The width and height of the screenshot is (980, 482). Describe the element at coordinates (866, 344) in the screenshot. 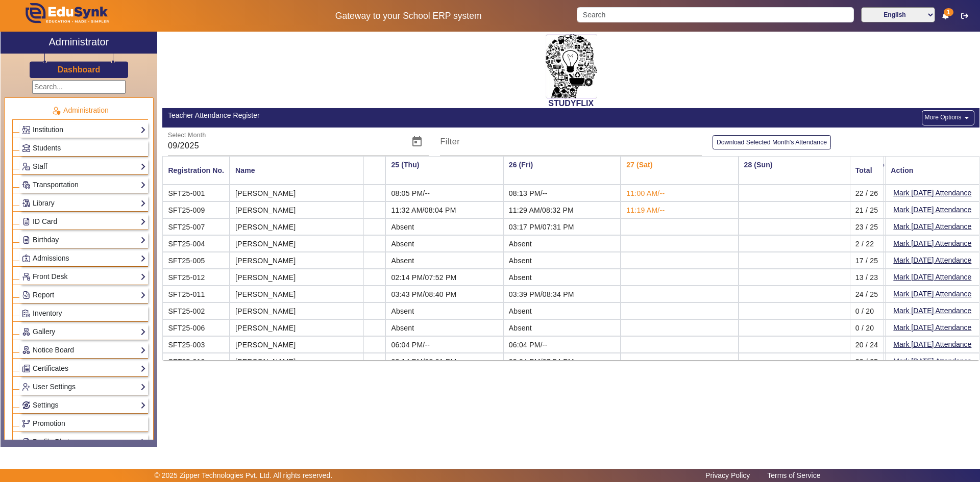

I see `mat-cell: 20 / 24` at that location.